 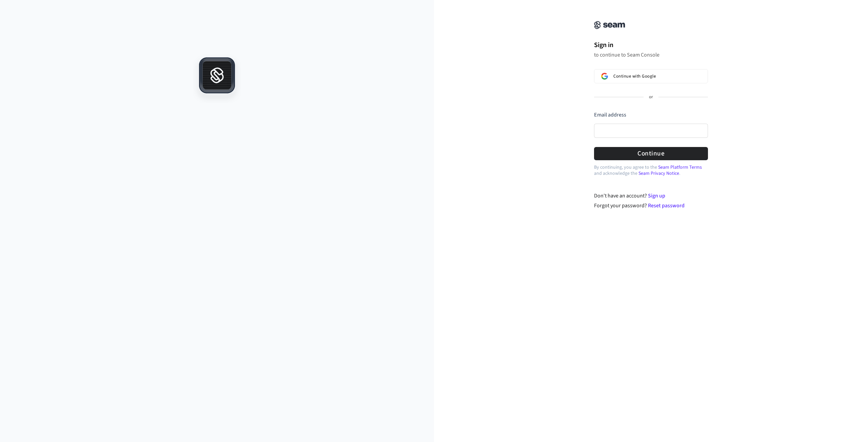 I want to click on a: Sign up, so click(x=656, y=196).